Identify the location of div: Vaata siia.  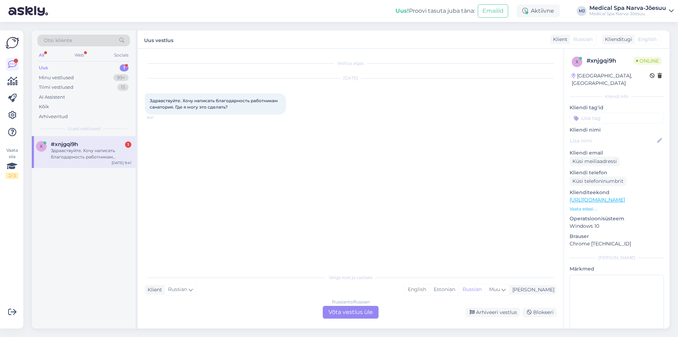
(12, 163).